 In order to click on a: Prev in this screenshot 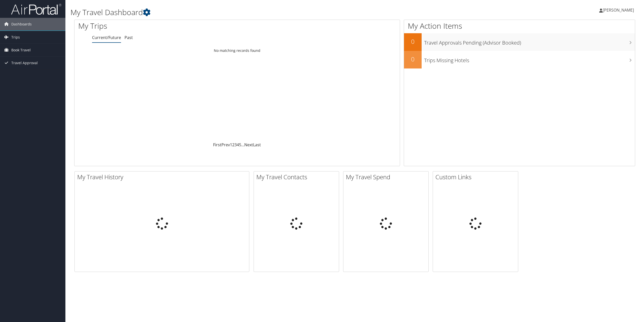, I will do `click(226, 145)`.